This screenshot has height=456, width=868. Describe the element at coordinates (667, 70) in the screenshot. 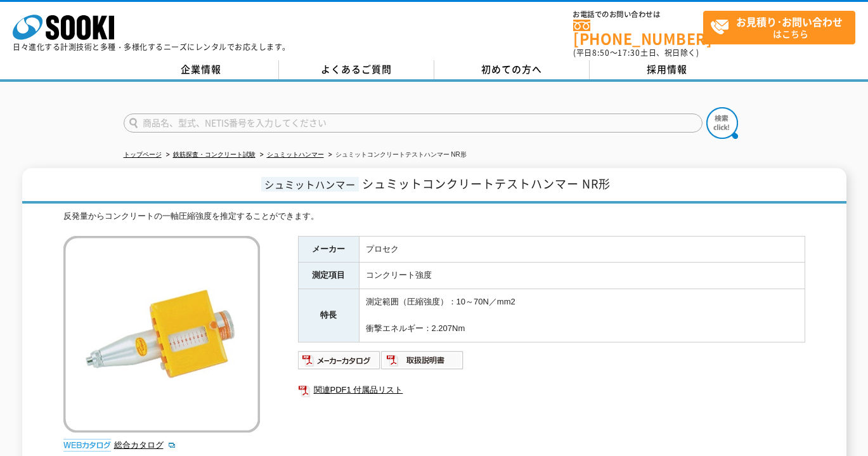

I see `a: 採用情報` at that location.